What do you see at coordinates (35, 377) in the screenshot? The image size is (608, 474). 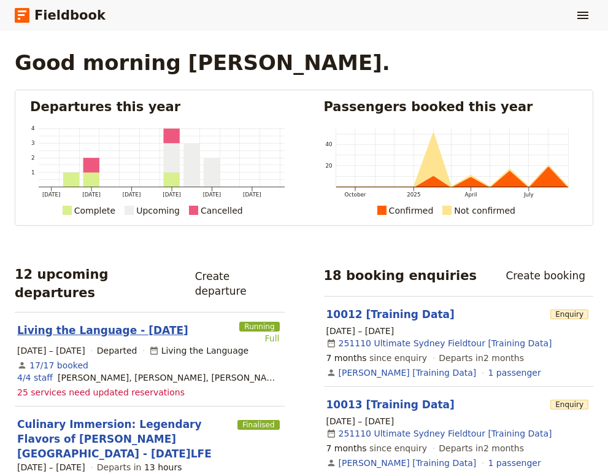 I see `a: 4/4 staff` at bounding box center [35, 377].